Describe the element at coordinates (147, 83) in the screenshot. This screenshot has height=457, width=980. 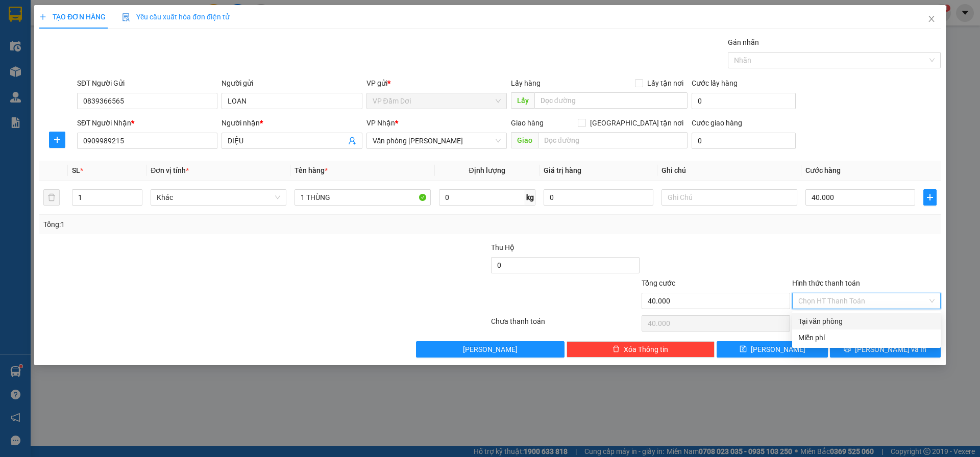
I see `div: SĐT Người Gửi` at that location.